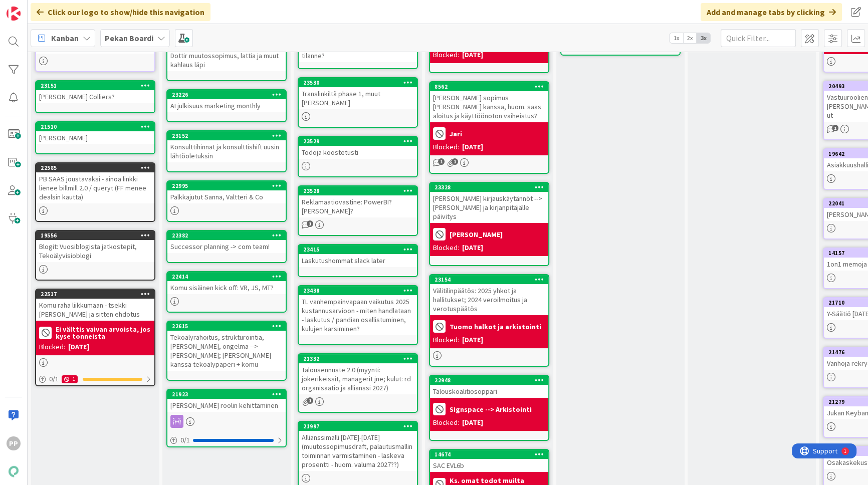 The height and width of the screenshot is (485, 868). What do you see at coordinates (358, 383) in the screenshot?
I see `a: 21332Talousennuste 2.0 (myynti: jokerikeissit, managerit jne; kulut: rd organisaatio ja allianssi...` at bounding box center [358, 383].